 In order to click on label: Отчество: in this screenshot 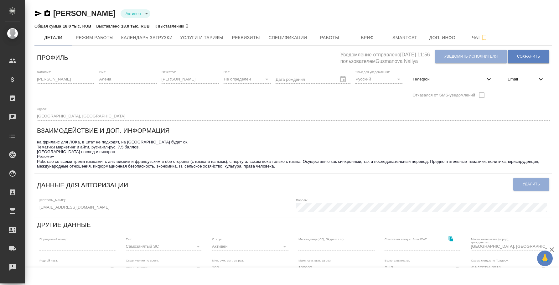, I will do `click(169, 72)`.